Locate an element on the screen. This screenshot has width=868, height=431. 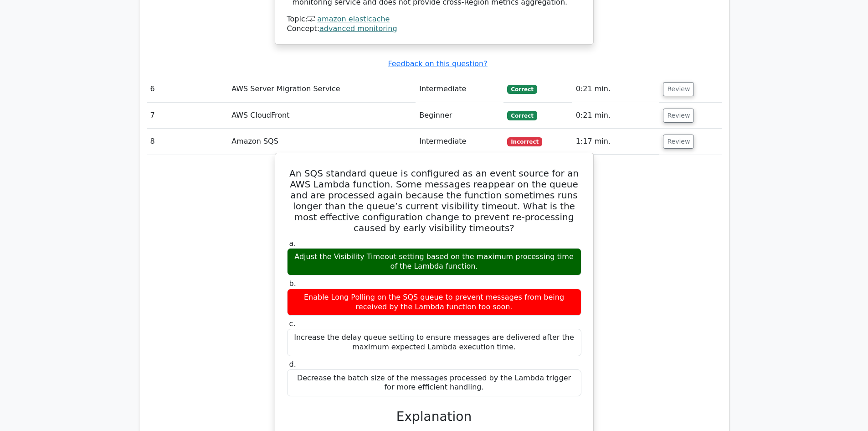
span: b. is located at coordinates (292, 283).